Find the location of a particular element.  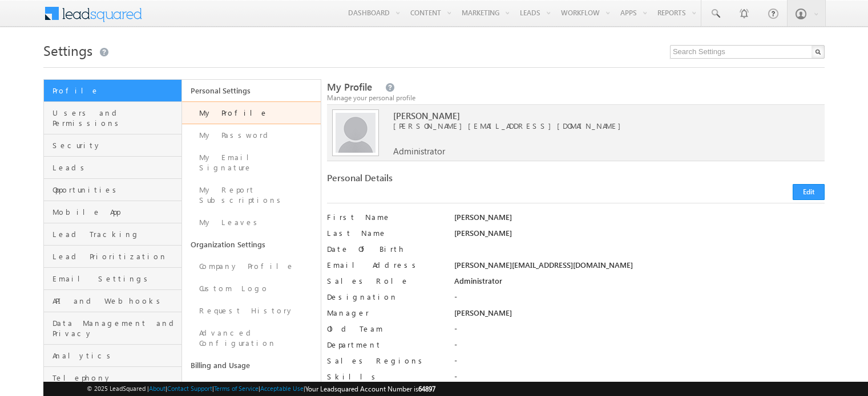

label: Designation is located at coordinates (384, 297).